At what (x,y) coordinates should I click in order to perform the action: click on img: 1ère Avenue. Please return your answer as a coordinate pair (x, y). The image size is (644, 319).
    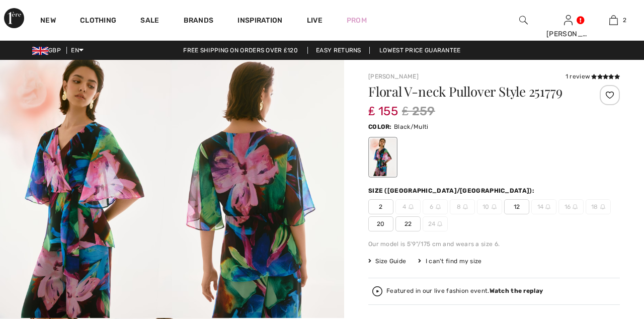
    Looking at the image, I should click on (14, 18).